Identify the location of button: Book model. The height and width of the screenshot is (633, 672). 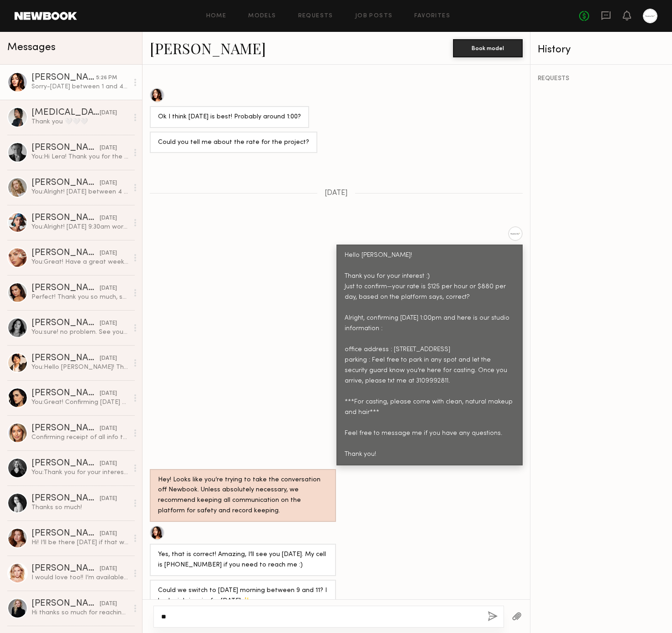
(488, 48).